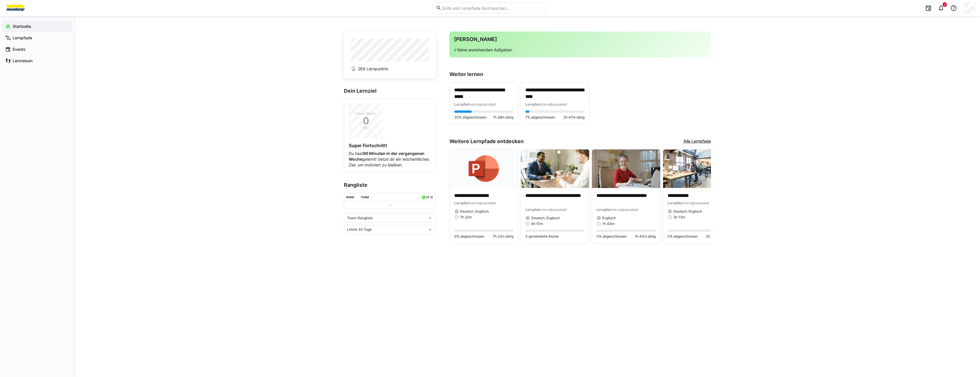 The image size is (980, 377). What do you see at coordinates (466, 217) in the screenshot?
I see `span: 7h 22m` at bounding box center [466, 217].